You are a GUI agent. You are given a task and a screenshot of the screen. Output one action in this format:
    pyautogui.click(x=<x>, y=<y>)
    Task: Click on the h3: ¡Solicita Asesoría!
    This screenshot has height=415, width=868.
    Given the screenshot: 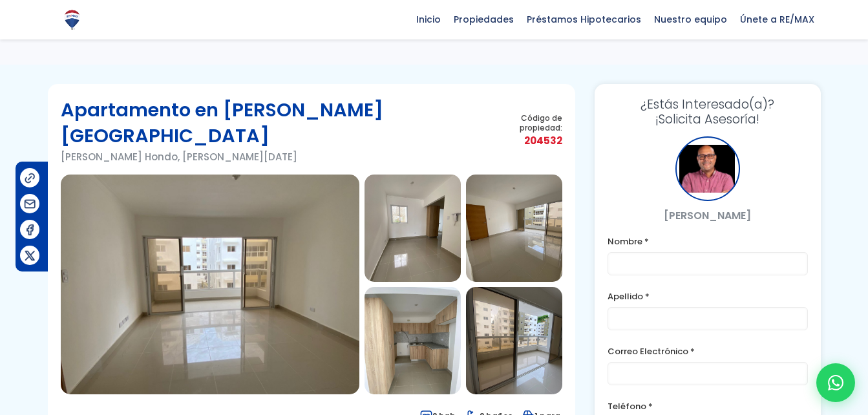 What is the action you would take?
    pyautogui.click(x=708, y=112)
    